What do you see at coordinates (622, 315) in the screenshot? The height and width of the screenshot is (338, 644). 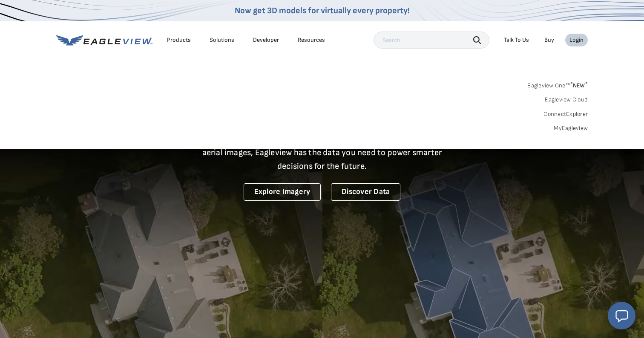 I see `button: Open chat window` at bounding box center [622, 315].